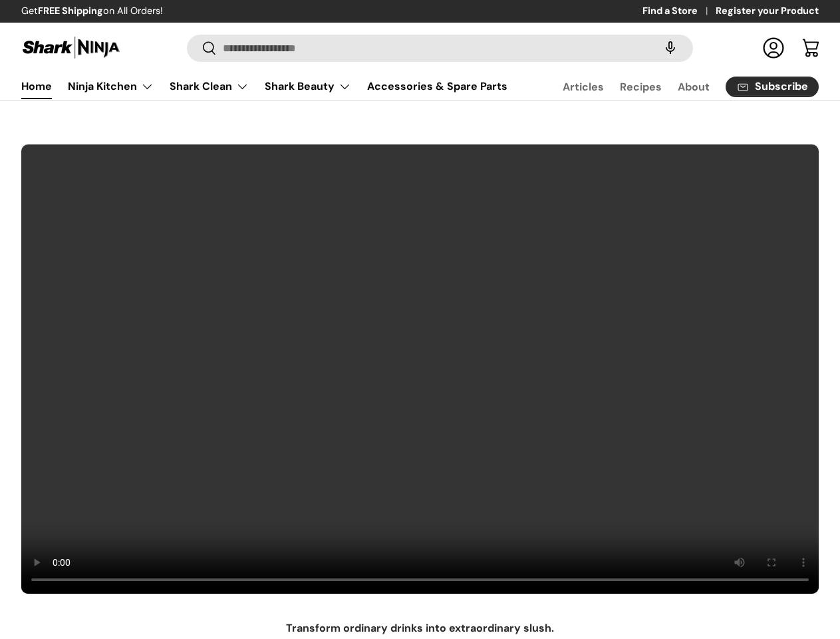 This screenshot has height=639, width=840. Describe the element at coordinates (675, 86) in the screenshot. I see `nav: Secondary` at that location.